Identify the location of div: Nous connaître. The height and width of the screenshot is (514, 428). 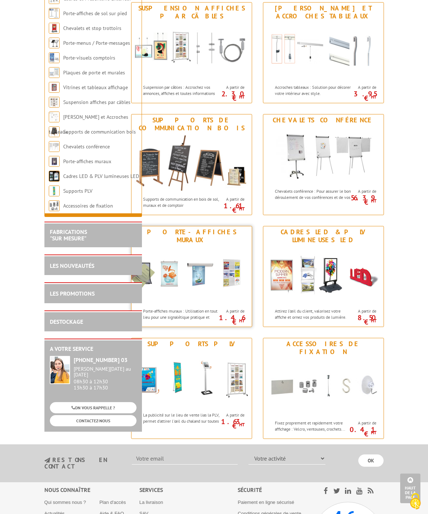
(92, 490).